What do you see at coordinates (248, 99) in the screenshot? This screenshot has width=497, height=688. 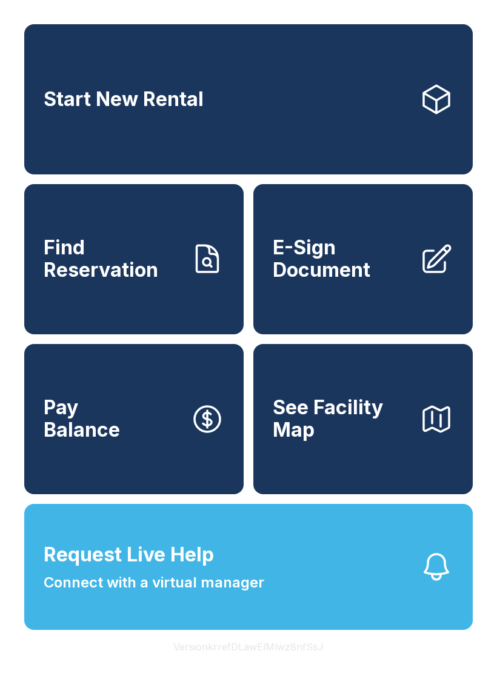 I see `a: Start New Rental` at bounding box center [248, 99].